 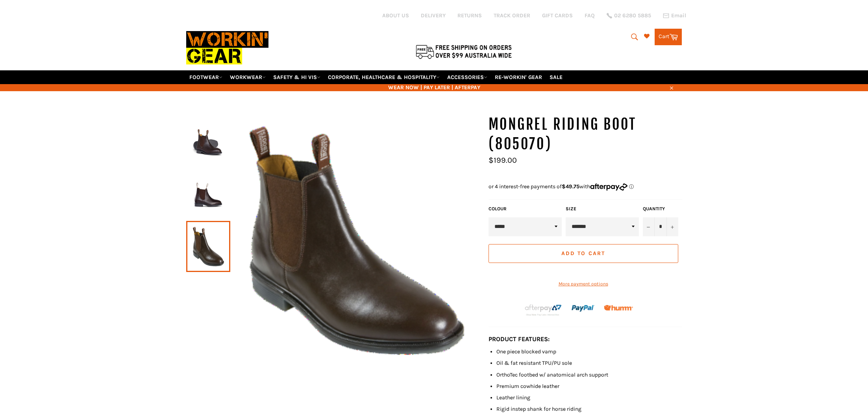 What do you see at coordinates (583, 284) in the screenshot?
I see `a: More payment options` at bounding box center [583, 284].